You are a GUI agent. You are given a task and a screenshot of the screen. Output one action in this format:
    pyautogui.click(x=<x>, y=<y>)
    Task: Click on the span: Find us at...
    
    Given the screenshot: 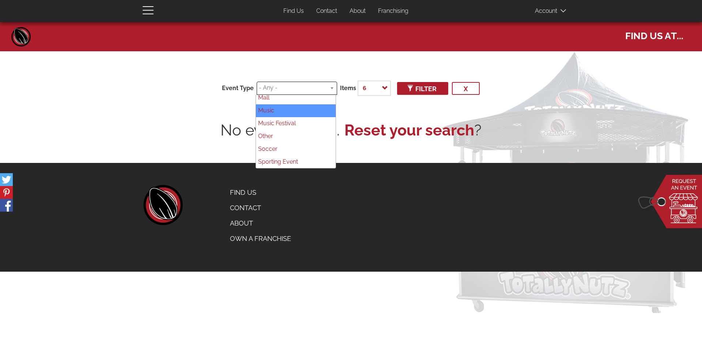 What is the action you would take?
    pyautogui.click(x=654, y=34)
    